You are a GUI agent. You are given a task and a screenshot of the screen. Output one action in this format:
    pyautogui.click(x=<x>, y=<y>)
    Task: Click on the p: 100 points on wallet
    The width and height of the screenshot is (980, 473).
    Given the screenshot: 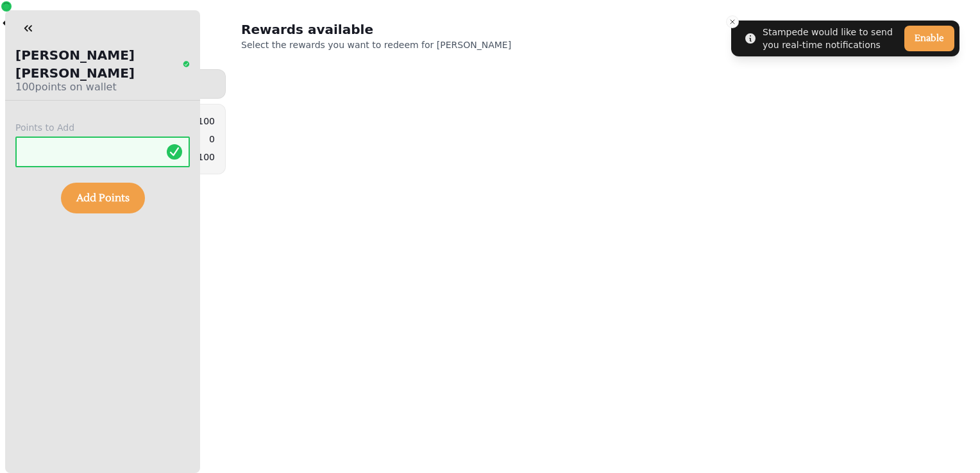 What is the action you would take?
    pyautogui.click(x=103, y=87)
    